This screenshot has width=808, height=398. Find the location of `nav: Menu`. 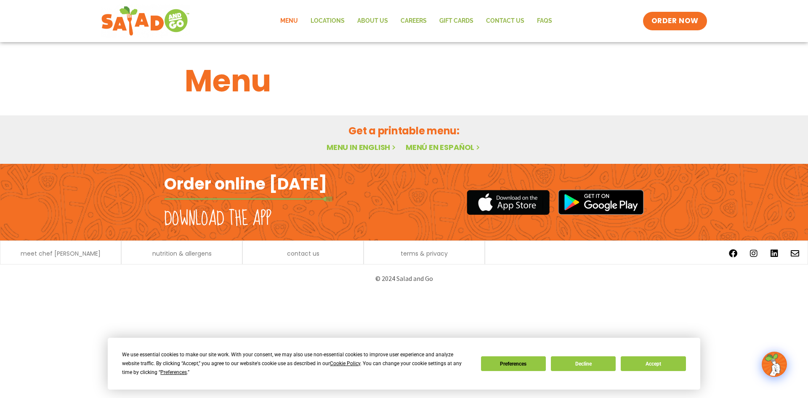

nav: Menu is located at coordinates (416, 21).